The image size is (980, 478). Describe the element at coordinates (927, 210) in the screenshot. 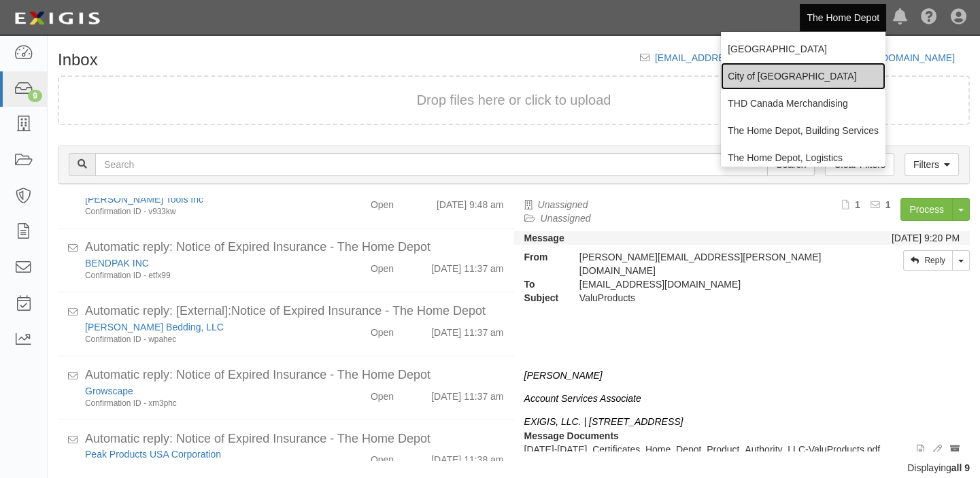

I see `a: Process` at that location.